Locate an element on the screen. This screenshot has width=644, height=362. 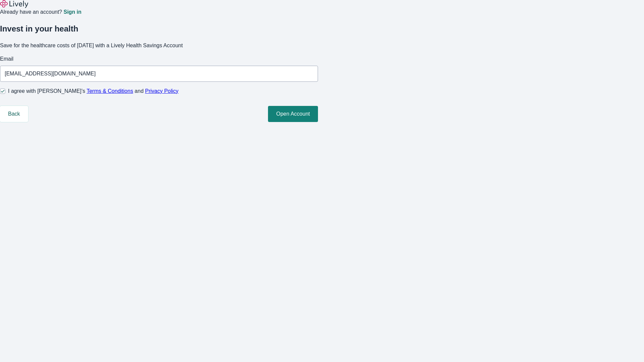
div: Sign in is located at coordinates (72, 12).